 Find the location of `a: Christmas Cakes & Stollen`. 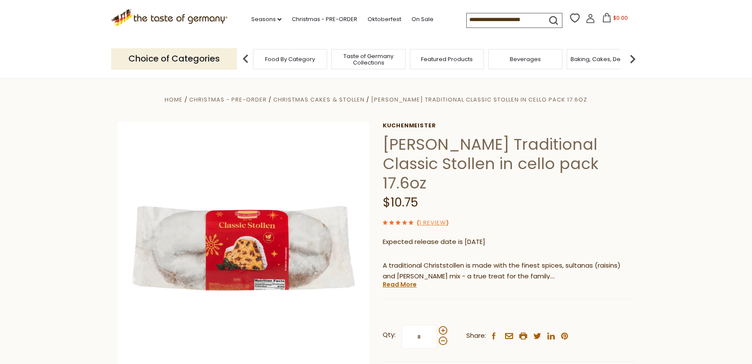

a: Christmas Cakes & Stollen is located at coordinates (318, 99).